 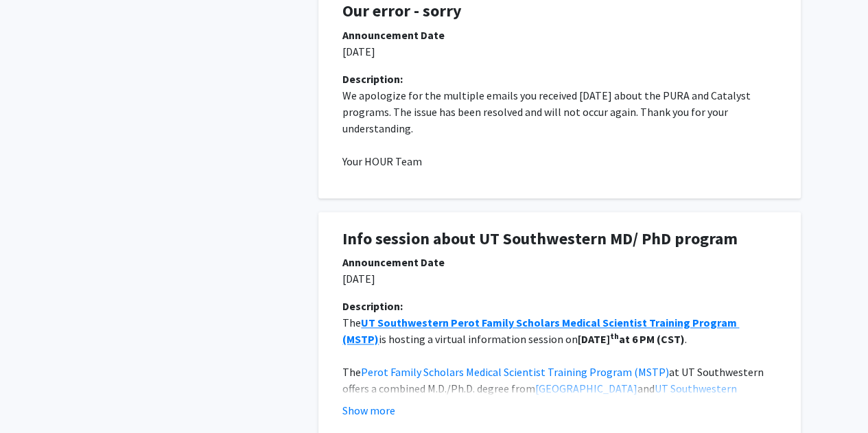 What do you see at coordinates (559, 11) in the screenshot?
I see `h1: Our error - sorry` at bounding box center [559, 11].